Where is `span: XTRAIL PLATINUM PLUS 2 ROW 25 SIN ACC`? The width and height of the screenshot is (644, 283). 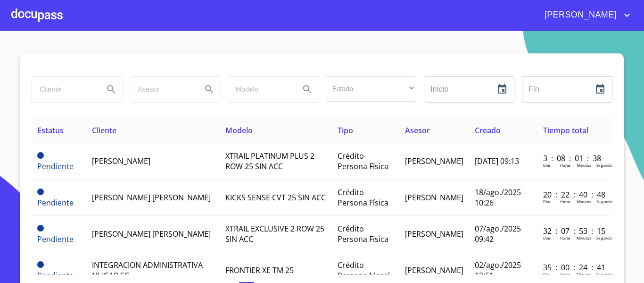
span: XTRAIL PLATINUM PLUS 2 ROW 25 SIN ACC is located at coordinates (270, 161).